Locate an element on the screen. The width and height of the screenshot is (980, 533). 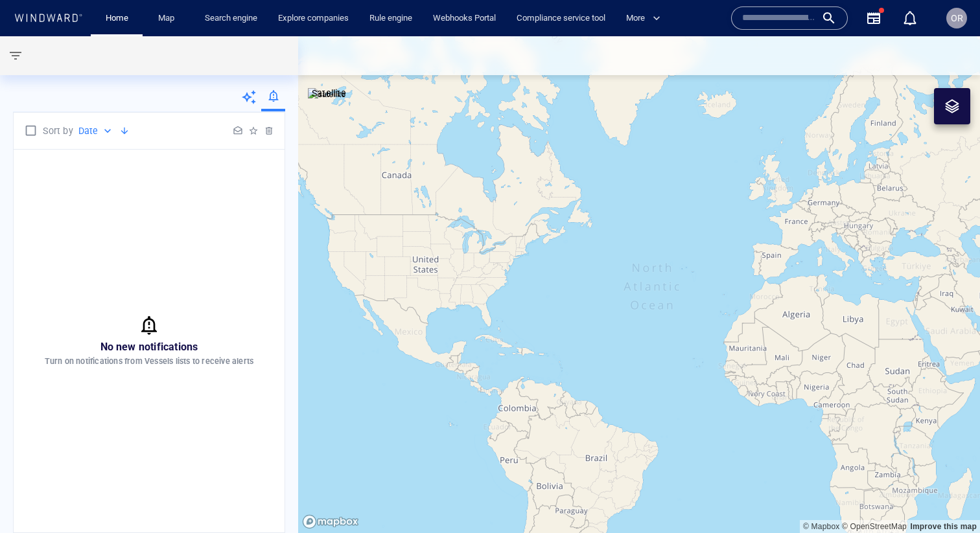
a: Rule engine is located at coordinates (391, 18).